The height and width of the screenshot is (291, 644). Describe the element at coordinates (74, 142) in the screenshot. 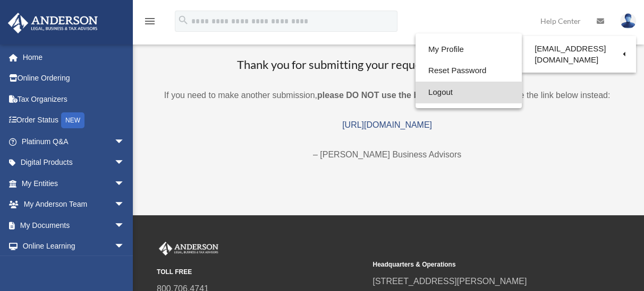

I see `a: Platinum Q&Aarrow_drop_down` at that location.